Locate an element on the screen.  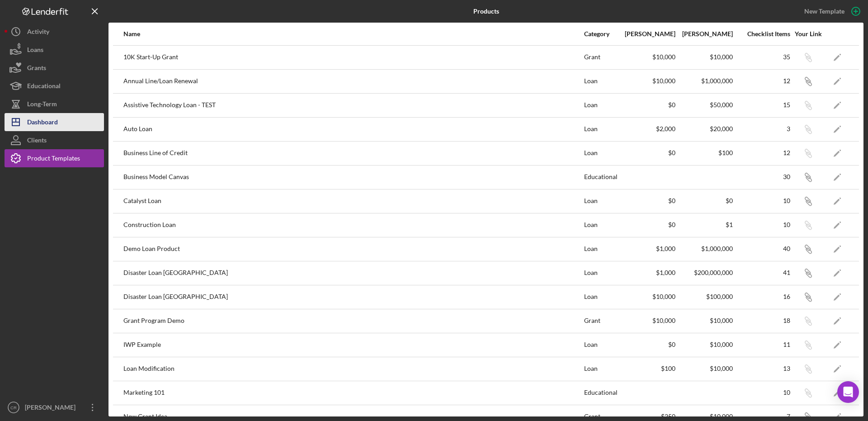
div: Demo Loan Product is located at coordinates (353, 249).